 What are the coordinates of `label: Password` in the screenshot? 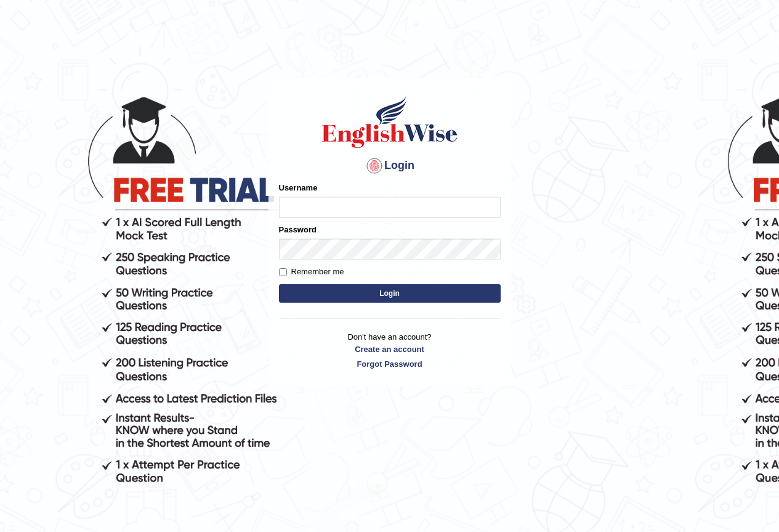 It's located at (297, 229).